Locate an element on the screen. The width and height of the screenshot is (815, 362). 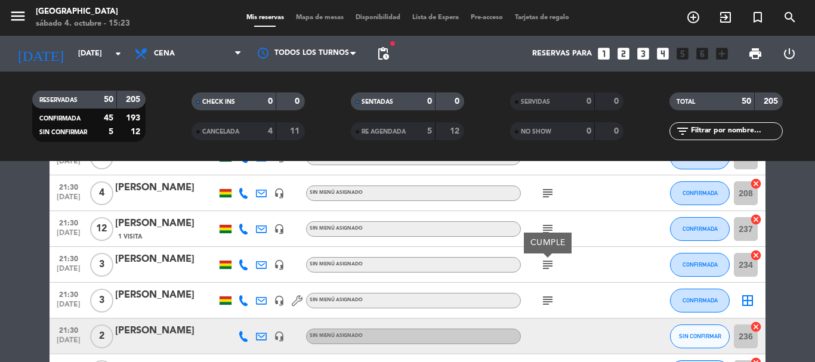
span: CHECK INS is located at coordinates (218, 102).